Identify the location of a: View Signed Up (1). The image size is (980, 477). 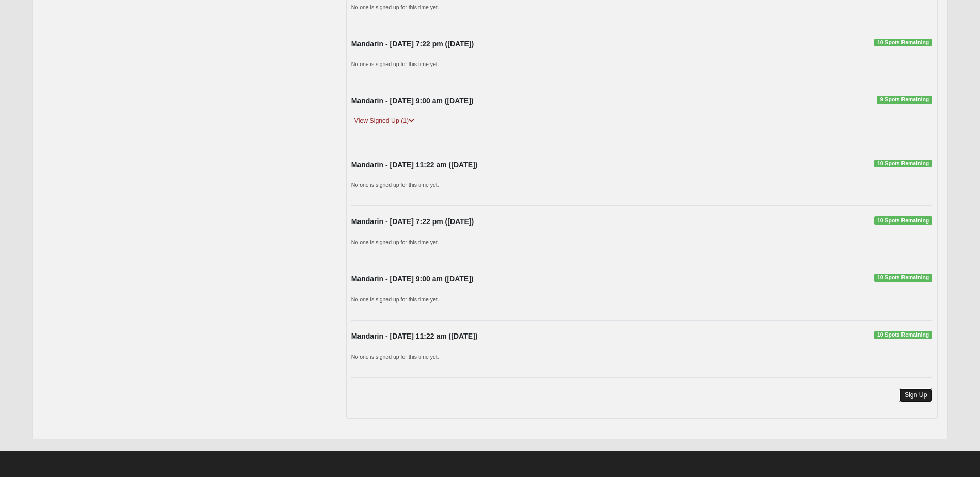
(384, 121).